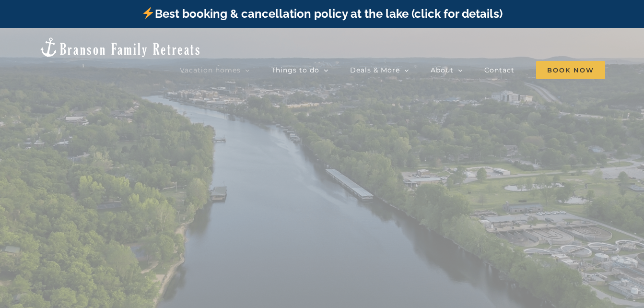 The image size is (644, 308). Describe the element at coordinates (296, 70) in the screenshot. I see `span: Things to do` at that location.